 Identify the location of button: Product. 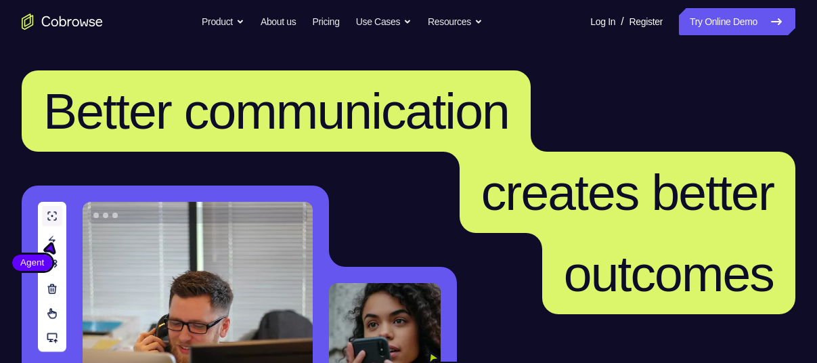
(223, 22).